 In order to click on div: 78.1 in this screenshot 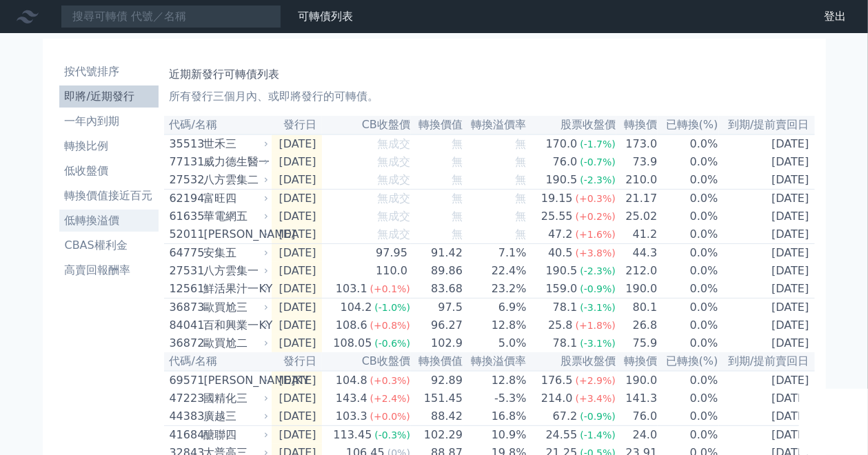, I will do `click(565, 307)`.